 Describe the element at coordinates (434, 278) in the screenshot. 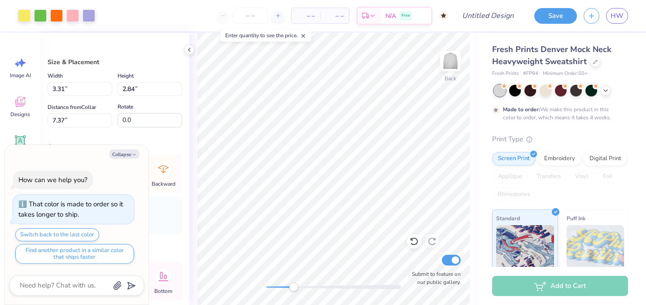

I see `label: Submit to feature on our public gallery.` at that location.